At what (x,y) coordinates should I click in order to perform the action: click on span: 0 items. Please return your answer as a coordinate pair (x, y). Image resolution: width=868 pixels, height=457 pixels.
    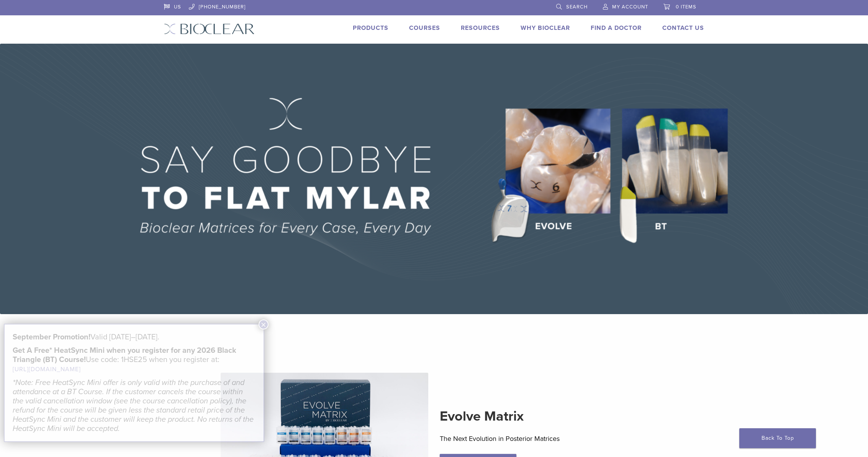
    Looking at the image, I should click on (686, 7).